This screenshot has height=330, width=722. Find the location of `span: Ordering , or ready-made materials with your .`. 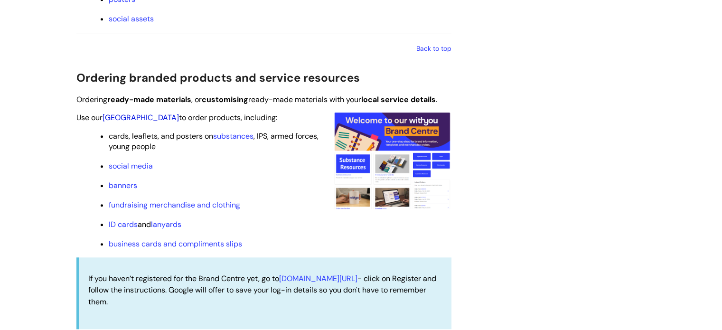

span: Ordering , or ready-made materials with your . is located at coordinates (257, 99).